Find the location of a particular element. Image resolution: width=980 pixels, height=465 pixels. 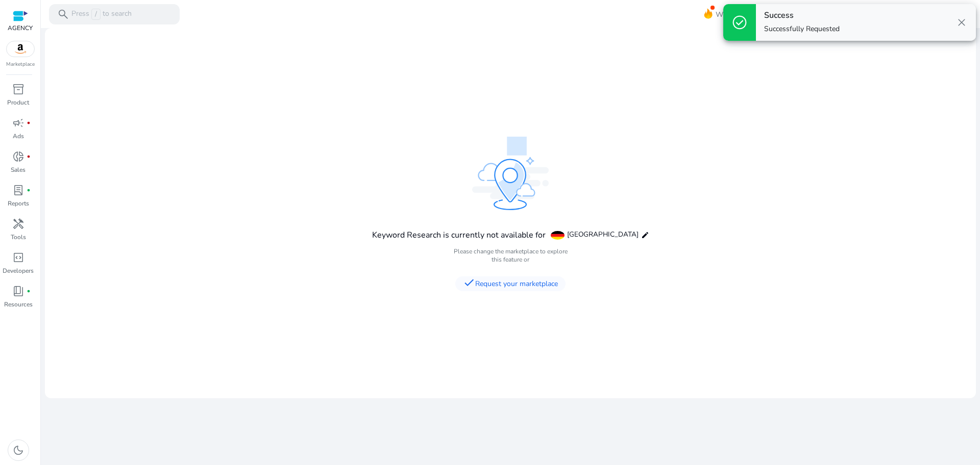

img: amazon.svg is located at coordinates (20, 49).